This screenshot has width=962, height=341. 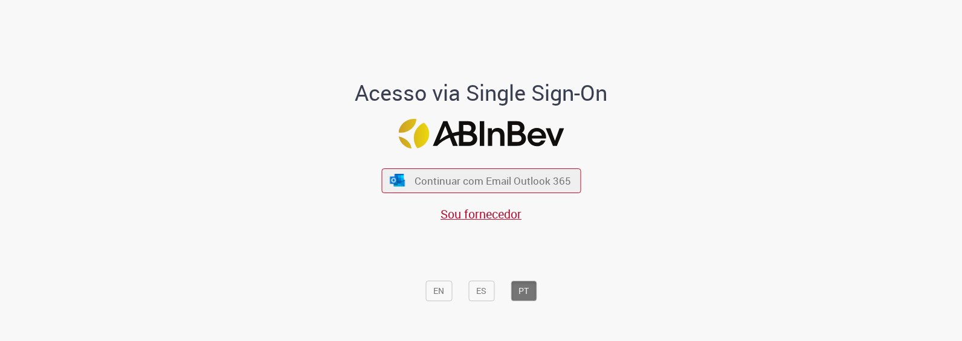 I want to click on button: PT, so click(x=523, y=291).